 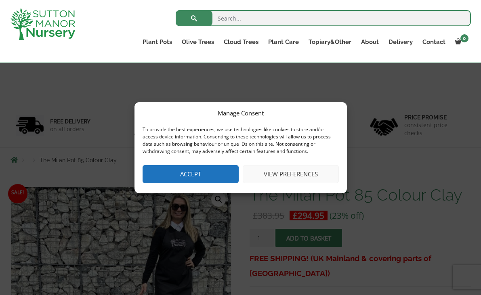 What do you see at coordinates (370, 42) in the screenshot?
I see `a: About` at bounding box center [370, 42].